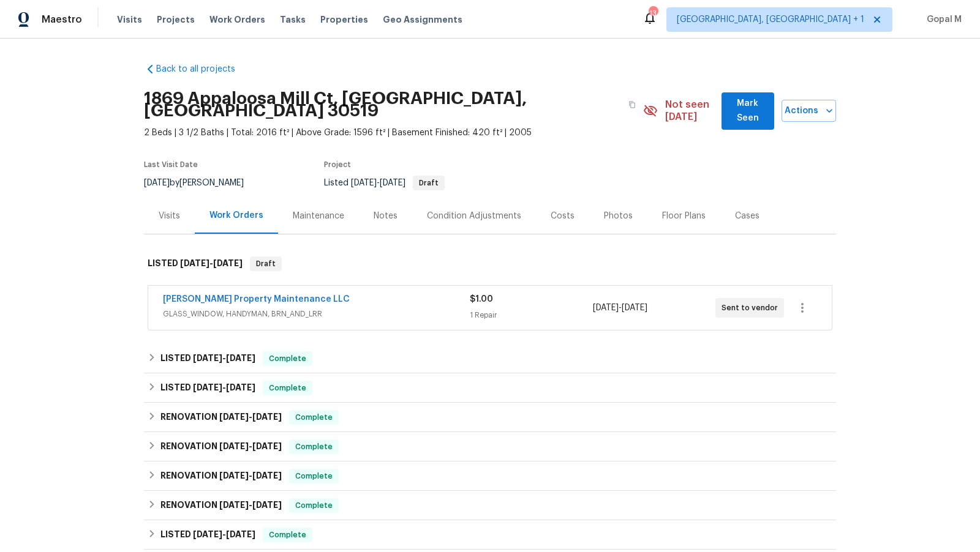  Describe the element at coordinates (318, 216) in the screenshot. I see `div: Maintenance` at that location.